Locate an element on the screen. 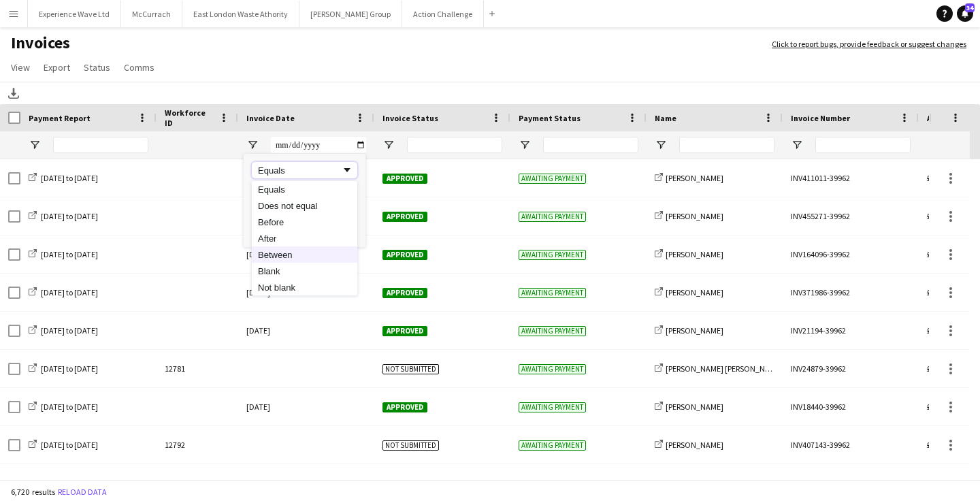 The height and width of the screenshot is (503, 980). div: Column Filter is located at coordinates (305, 200).